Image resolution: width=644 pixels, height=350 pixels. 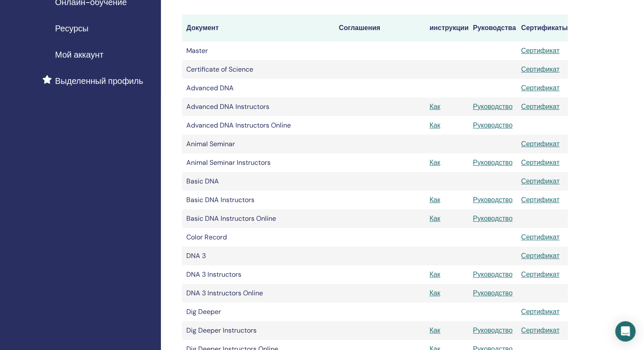 I want to click on td: Certificate of Science, so click(x=258, y=70).